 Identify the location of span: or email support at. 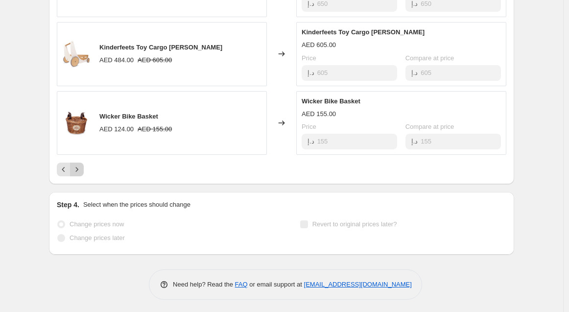
(276, 284).